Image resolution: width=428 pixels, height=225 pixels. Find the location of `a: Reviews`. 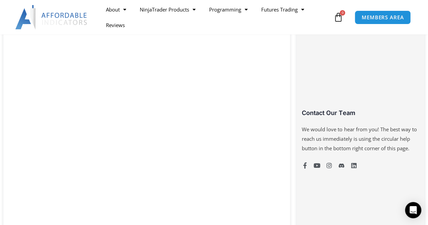

a: Reviews is located at coordinates (115, 25).